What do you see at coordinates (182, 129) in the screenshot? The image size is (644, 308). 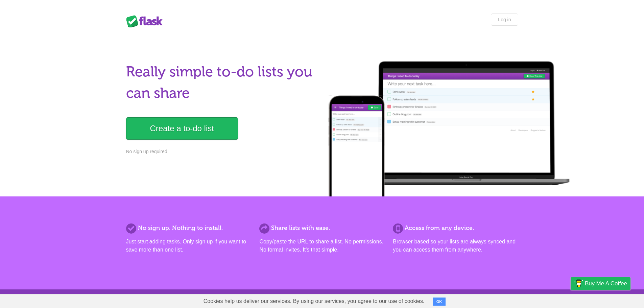 I see `a: Create a to-do list` at bounding box center [182, 129].